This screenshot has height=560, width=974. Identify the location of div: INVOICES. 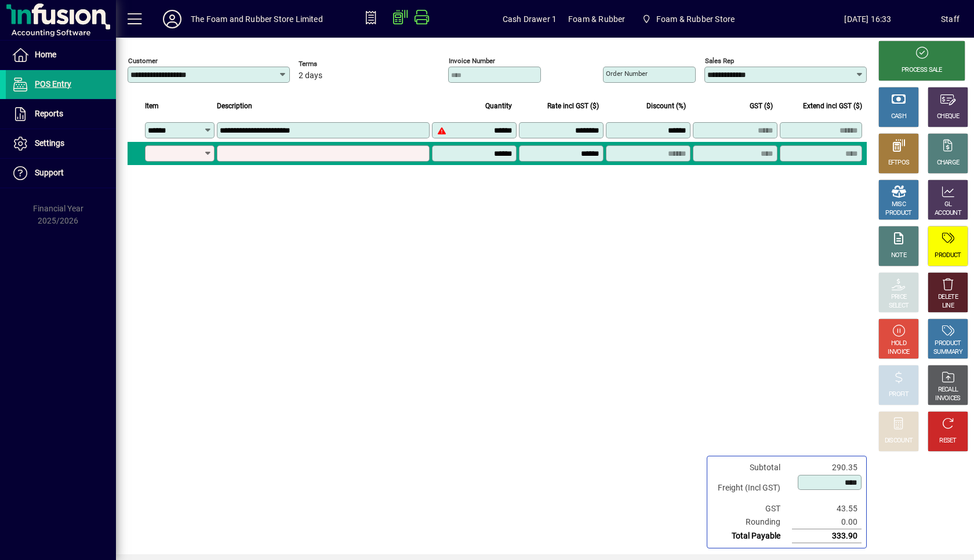
(947, 398).